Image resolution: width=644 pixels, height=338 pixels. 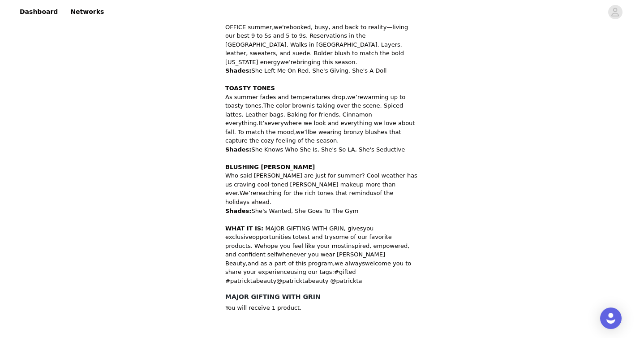 What do you see at coordinates (317, 45) in the screenshot?
I see `span: booked, busy, and back to reality—living our best 9 to 5s and 5 to 9s. Reservations in the [GEOGR...` at bounding box center [317, 45].